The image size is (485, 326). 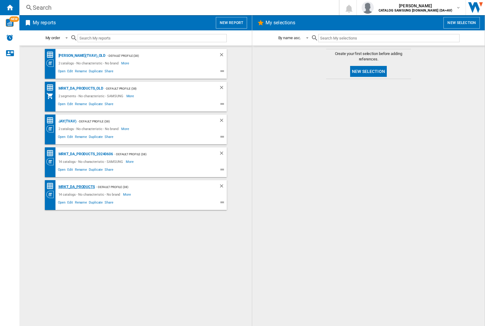 I want to click on input: Search My reports, so click(x=152, y=38).